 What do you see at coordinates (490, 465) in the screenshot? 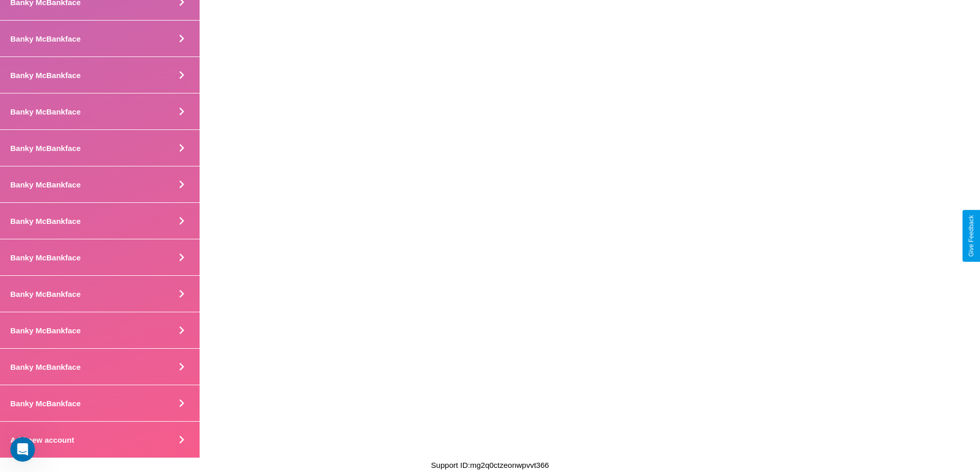
I see `p: Support ID: mg2q0ctzeonwpvvt366` at bounding box center [490, 465].